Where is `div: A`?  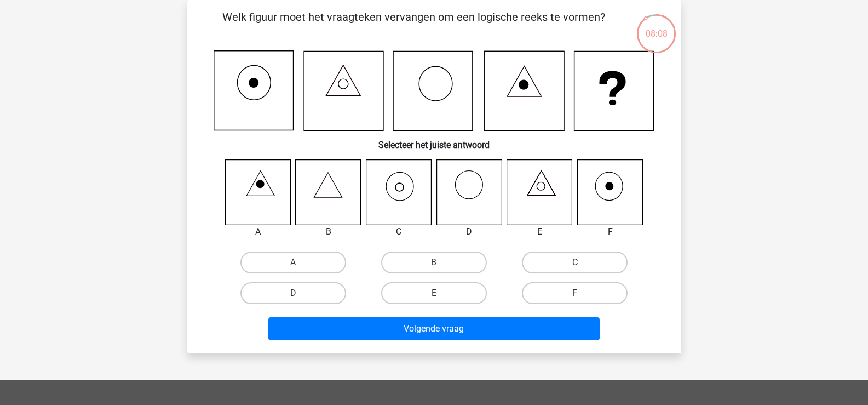 div: A is located at coordinates (258, 232).